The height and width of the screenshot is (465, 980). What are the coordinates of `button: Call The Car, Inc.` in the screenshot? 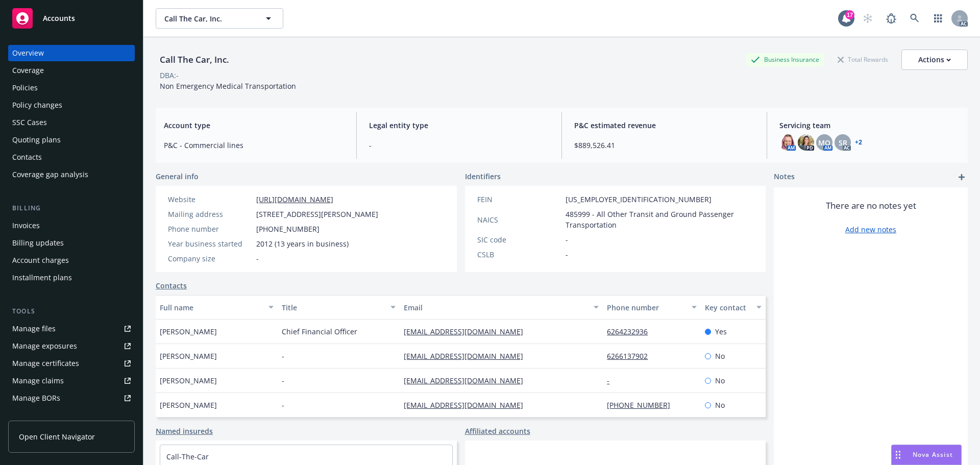 It's located at (220, 18).